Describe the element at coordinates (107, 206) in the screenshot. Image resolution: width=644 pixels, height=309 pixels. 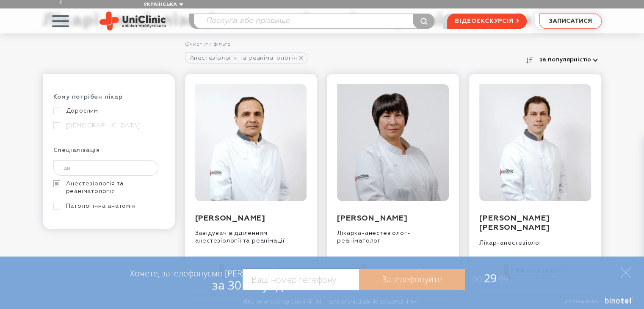
I see `a: Патологічна анатомія` at that location.